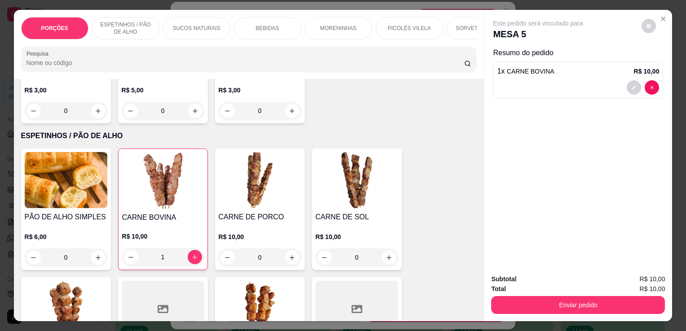  I want to click on button: Close, so click(663, 19).